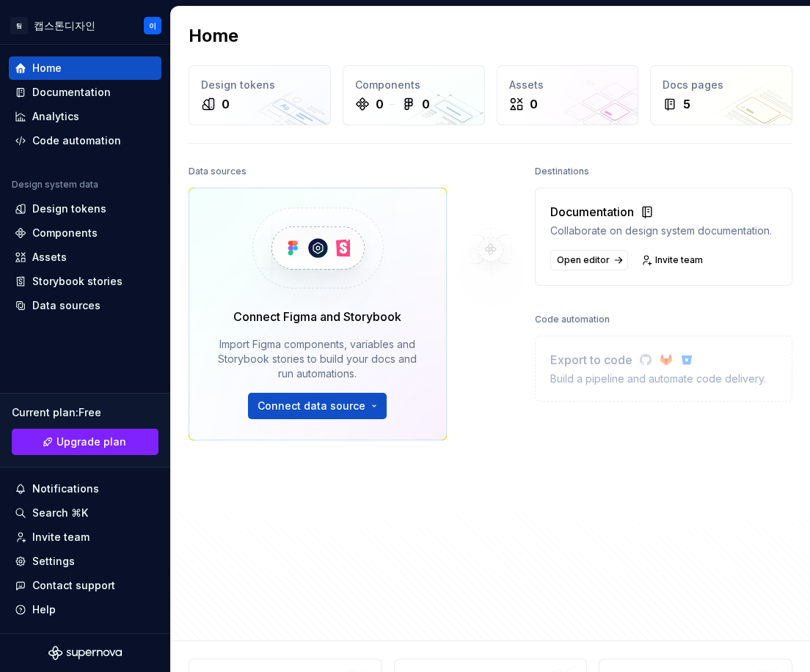  Describe the element at coordinates (85, 282) in the screenshot. I see `a: Storybook stories` at that location.